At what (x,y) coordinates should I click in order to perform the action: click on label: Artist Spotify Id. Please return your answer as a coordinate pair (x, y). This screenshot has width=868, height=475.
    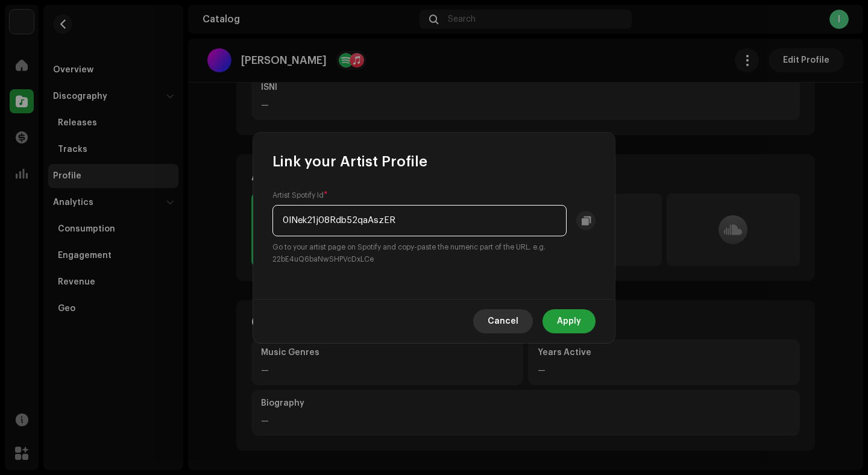
    Looking at the image, I should click on (300, 195).